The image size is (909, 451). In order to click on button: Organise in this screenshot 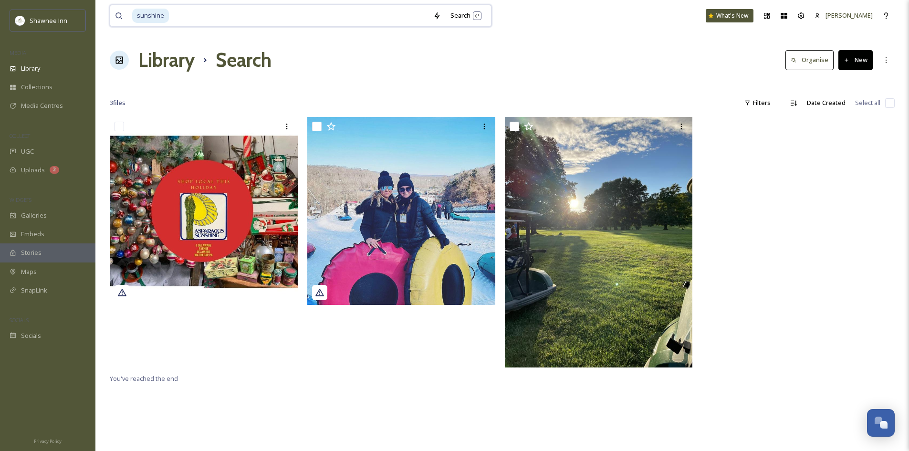, I will do `click(809, 60)`.